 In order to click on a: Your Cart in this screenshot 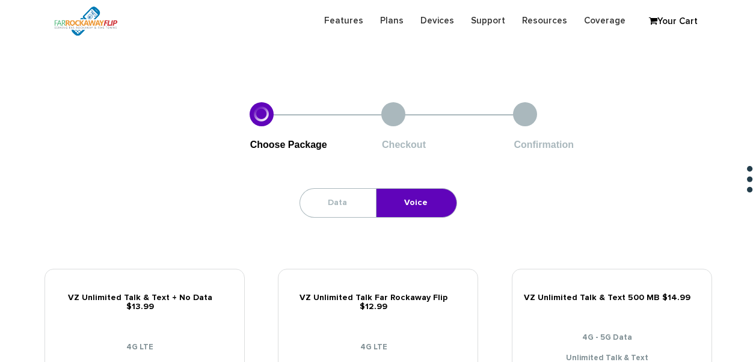, I will do `click(673, 22)`.